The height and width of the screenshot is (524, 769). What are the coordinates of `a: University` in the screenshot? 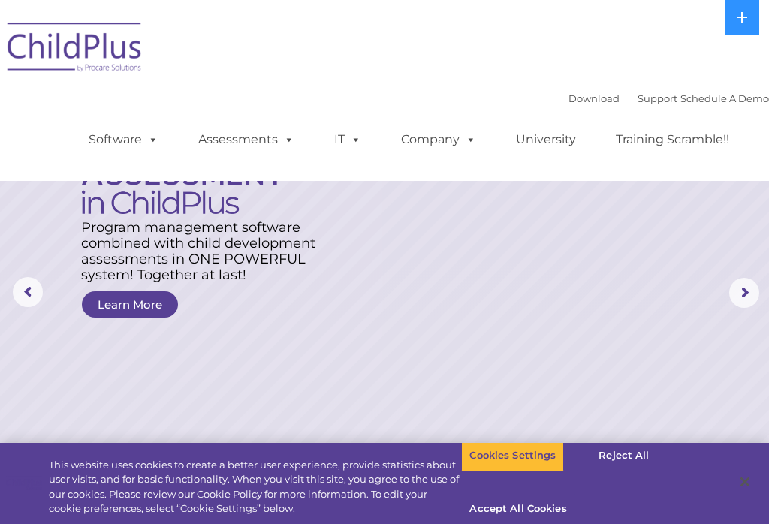 It's located at (546, 140).